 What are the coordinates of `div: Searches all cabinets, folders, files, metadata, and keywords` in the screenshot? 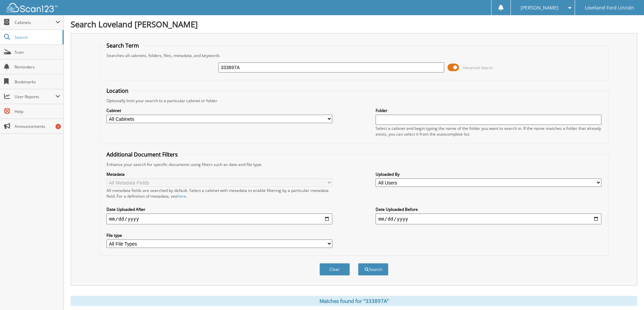 It's located at (354, 55).